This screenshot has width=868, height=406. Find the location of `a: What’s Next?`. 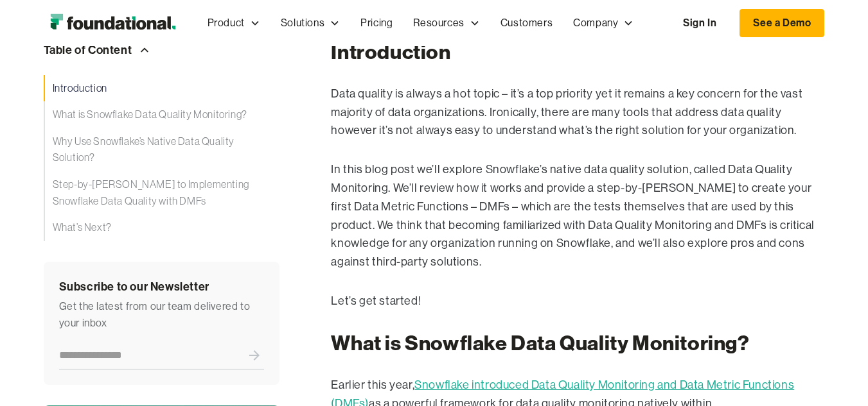

a: What’s Next? is located at coordinates (162, 228).